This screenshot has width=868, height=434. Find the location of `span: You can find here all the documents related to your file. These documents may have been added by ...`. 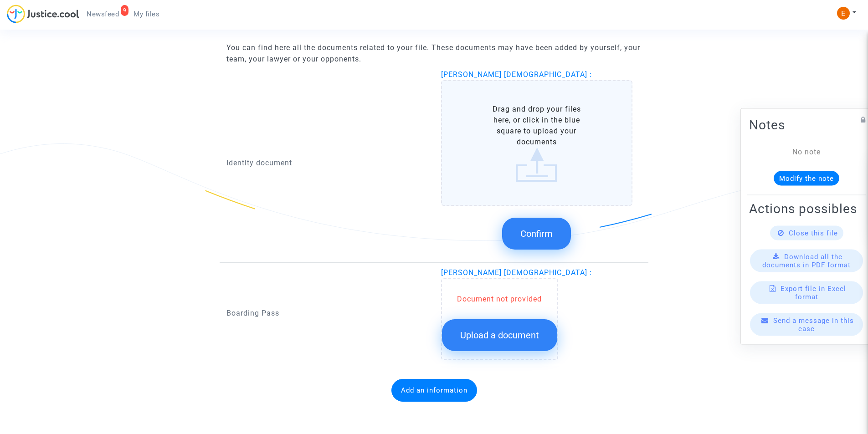

span: You can find here all the documents related to your file. These documents may have been added by ... is located at coordinates (433, 54).